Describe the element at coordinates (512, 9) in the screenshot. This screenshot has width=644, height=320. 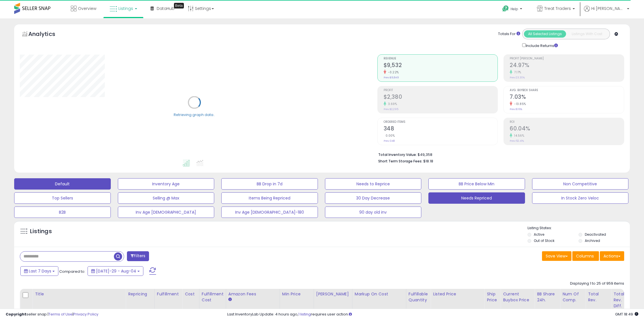
I see `a: Help` at that location.